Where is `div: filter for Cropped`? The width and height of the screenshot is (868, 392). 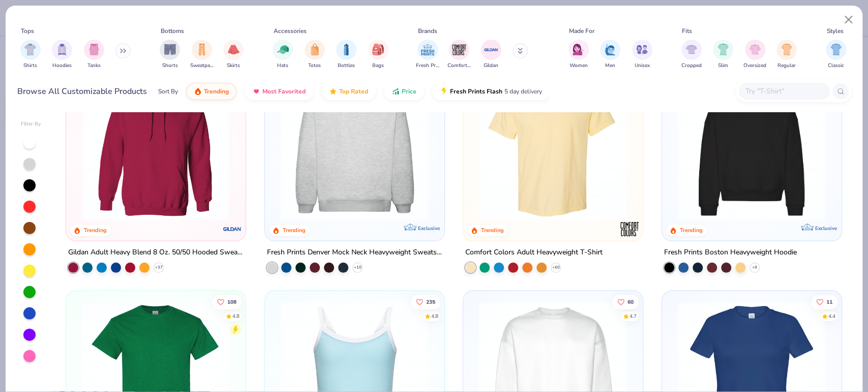
div: filter for Cropped is located at coordinates (692, 54).